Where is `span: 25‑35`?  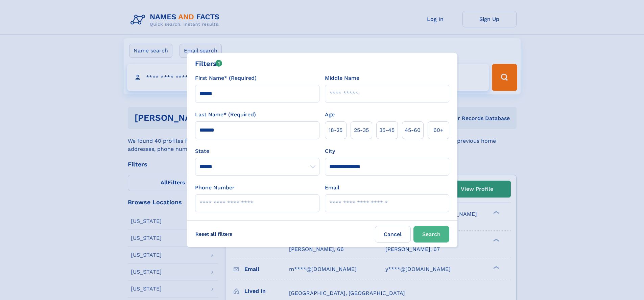 span: 25‑35 is located at coordinates (361, 130).